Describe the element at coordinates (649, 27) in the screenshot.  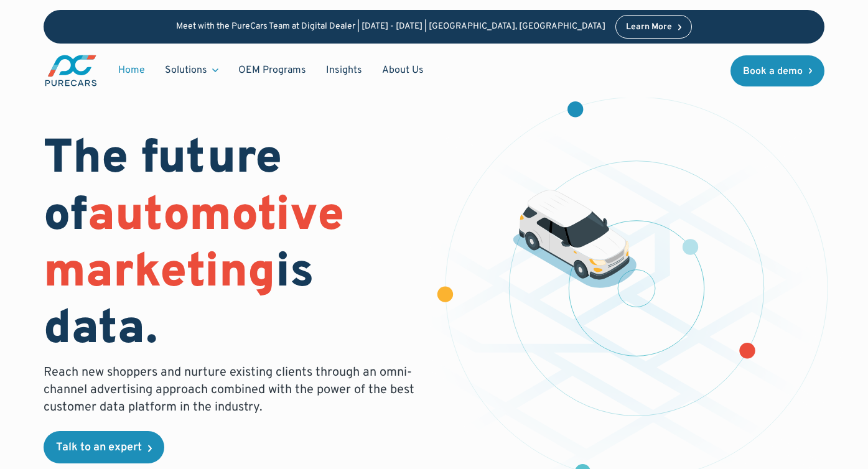
I see `div: Learn More` at that location.